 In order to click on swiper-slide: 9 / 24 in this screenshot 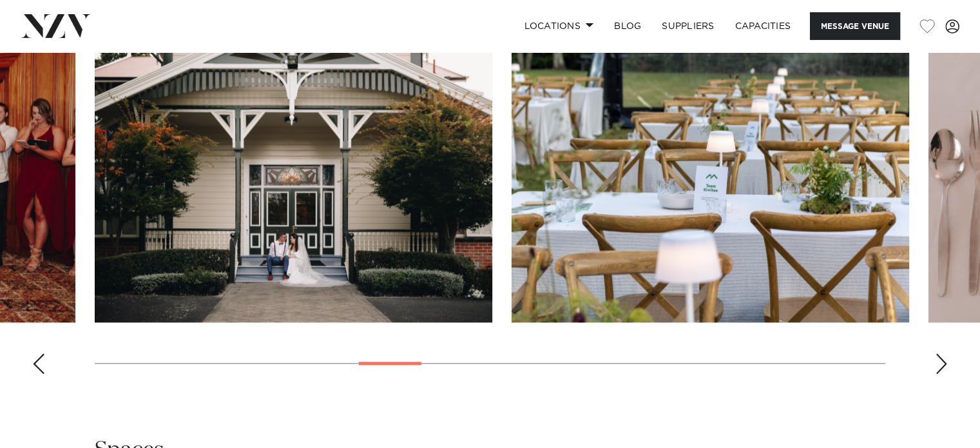, I will do `click(293, 176)`.